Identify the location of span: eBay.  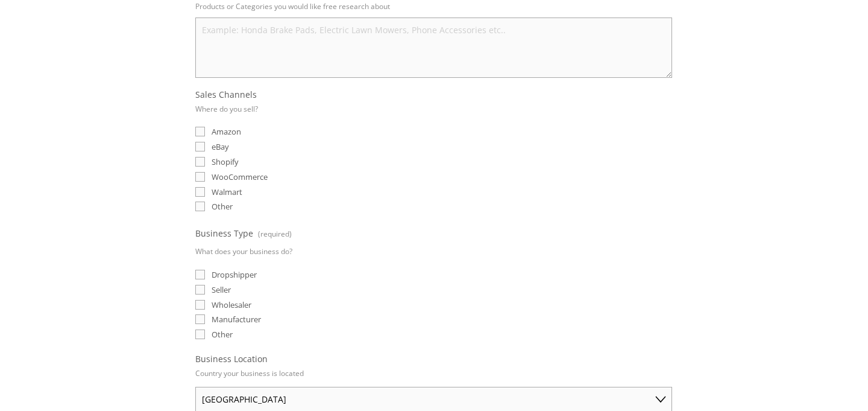
(220, 147).